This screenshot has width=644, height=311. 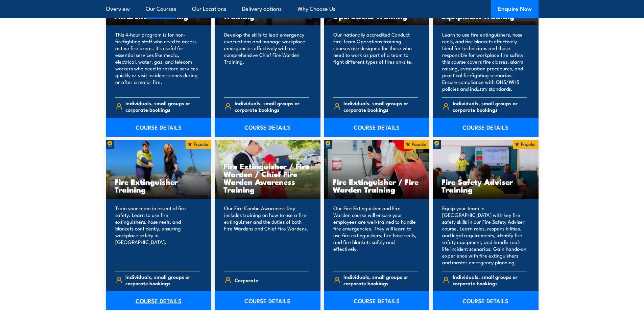 What do you see at coordinates (377, 186) in the screenshot?
I see `h3: Fire Extinguisher / Fire Warden Training` at bounding box center [377, 186].